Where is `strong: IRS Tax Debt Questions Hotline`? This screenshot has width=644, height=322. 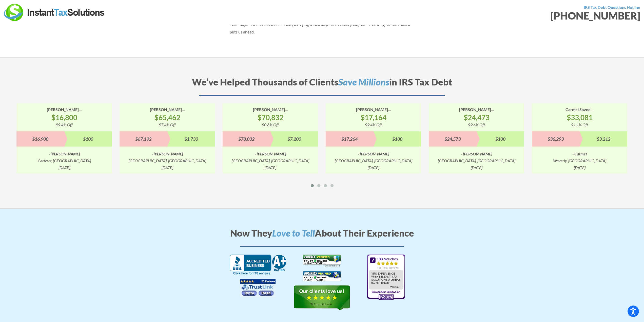
strong: IRS Tax Debt Questions Hotline is located at coordinates (612, 7).